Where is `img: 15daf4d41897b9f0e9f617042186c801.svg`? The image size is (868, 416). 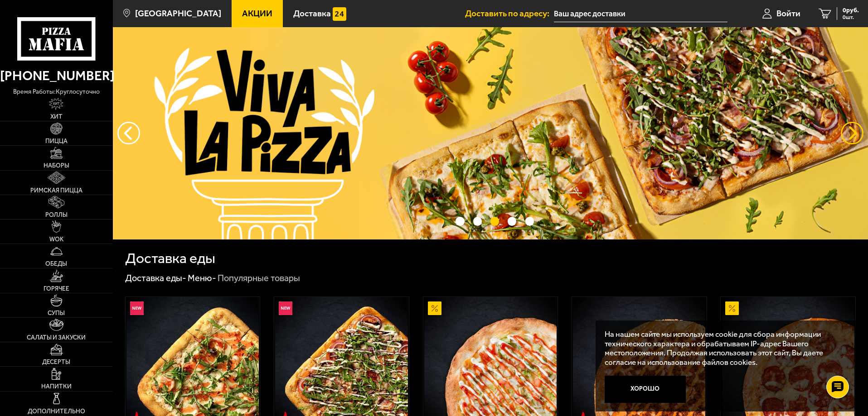
img: 15daf4d41897b9f0e9f617042186c801.svg is located at coordinates (339, 14).